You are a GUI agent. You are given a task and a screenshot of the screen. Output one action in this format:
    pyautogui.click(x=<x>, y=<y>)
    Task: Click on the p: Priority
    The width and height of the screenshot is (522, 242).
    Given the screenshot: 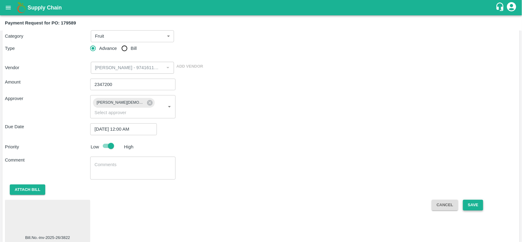 What is the action you would take?
    pyautogui.click(x=46, y=147)
    